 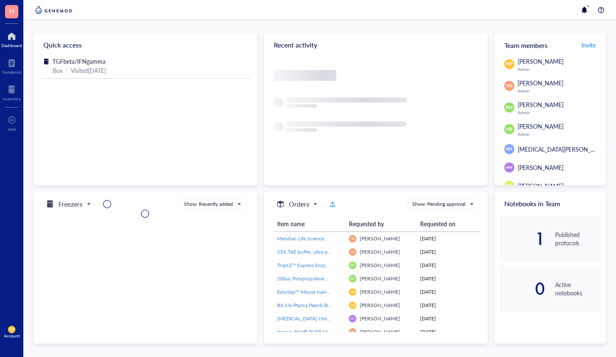 What do you see at coordinates (320, 305) in the screenshot?
I see `span: B6.SJL-Ptprca Pepcb/BoyJ (B6CD45.1)` at bounding box center [320, 305].